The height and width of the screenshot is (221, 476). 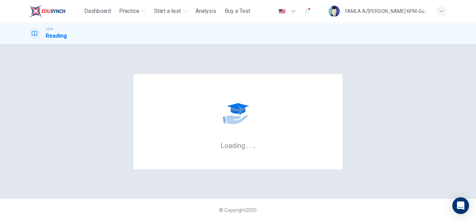 What do you see at coordinates (129, 11) in the screenshot?
I see `span: Practice` at bounding box center [129, 11].